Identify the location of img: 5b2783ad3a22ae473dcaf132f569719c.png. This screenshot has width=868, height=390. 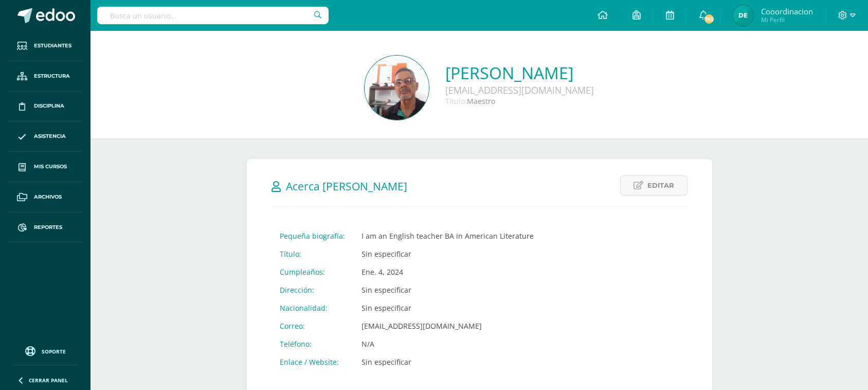
(743, 15).